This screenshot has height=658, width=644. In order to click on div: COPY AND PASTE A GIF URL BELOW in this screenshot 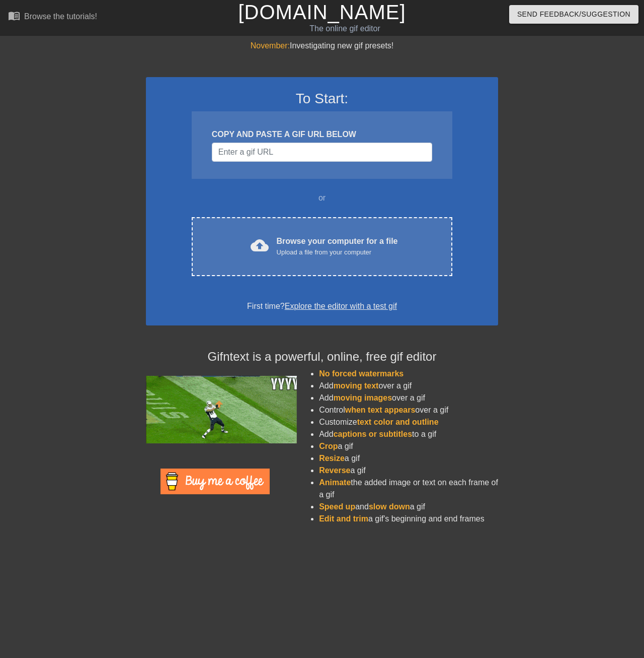, I will do `click(322, 134)`.